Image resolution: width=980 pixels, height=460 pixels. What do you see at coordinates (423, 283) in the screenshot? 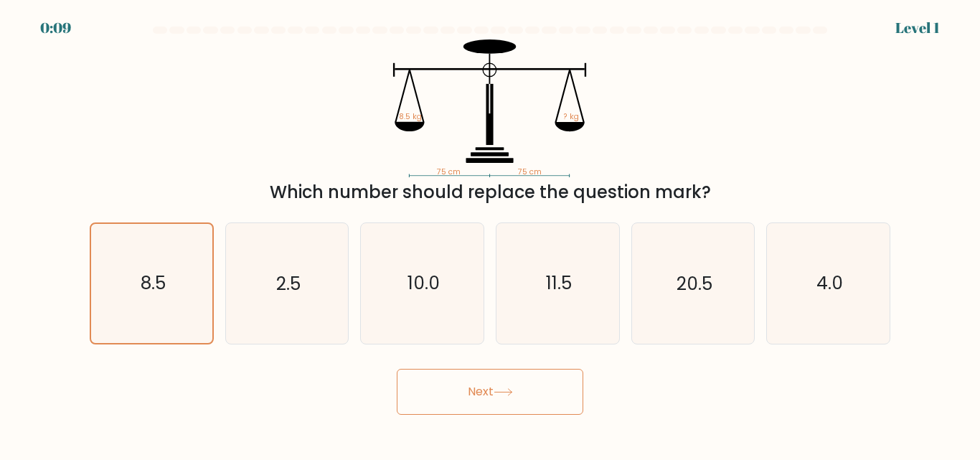
I see `text: 10.0` at bounding box center [423, 283].